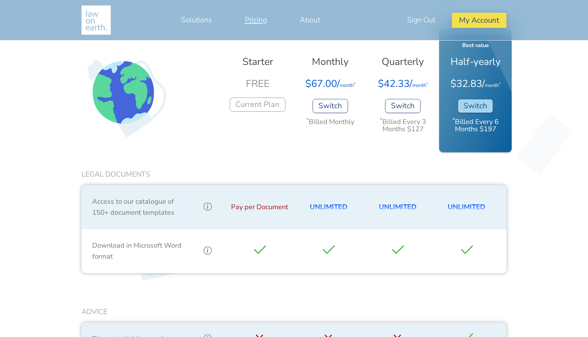  I want to click on a: About, so click(310, 20).